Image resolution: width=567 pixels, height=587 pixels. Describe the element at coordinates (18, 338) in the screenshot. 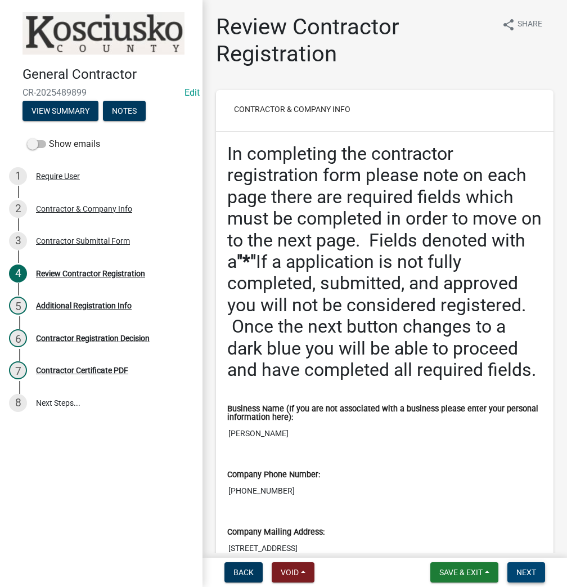

I see `div: 6` at that location.